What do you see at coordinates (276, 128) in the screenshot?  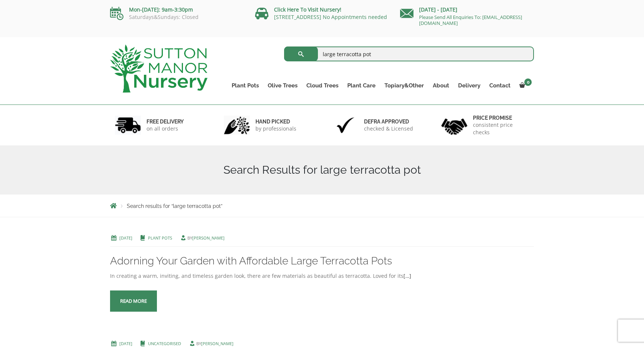 I see `p: by professionals` at bounding box center [276, 128].